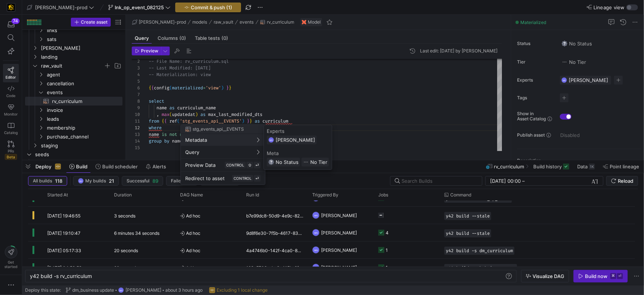 This screenshot has width=644, height=295. What do you see at coordinates (298, 131) in the screenshot?
I see `div: Experts` at bounding box center [298, 131].